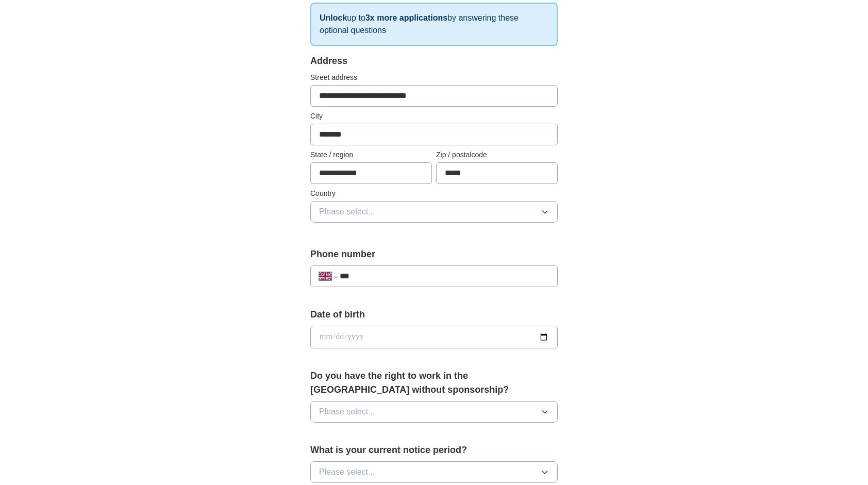 Image resolution: width=868 pixels, height=485 pixels. I want to click on strong: Unlock, so click(333, 18).